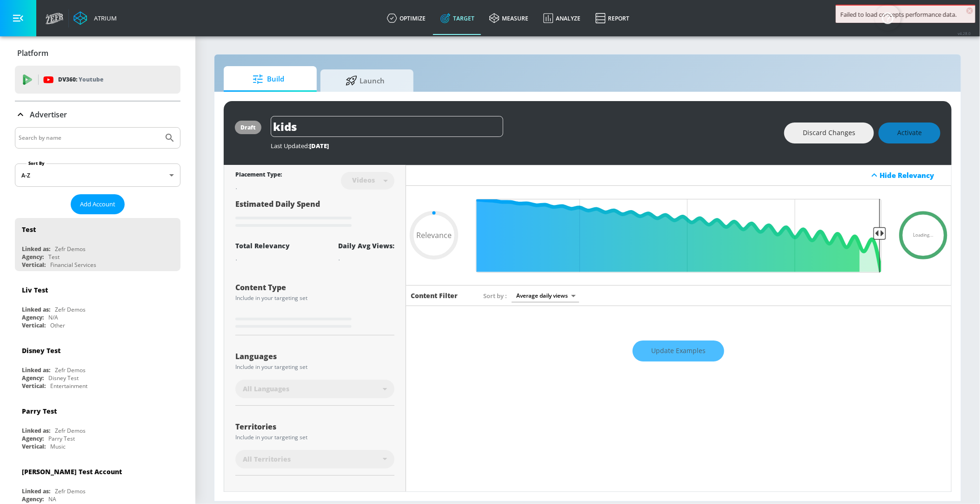 The image size is (980, 504). I want to click on div: Average daily views, so click(545, 295).